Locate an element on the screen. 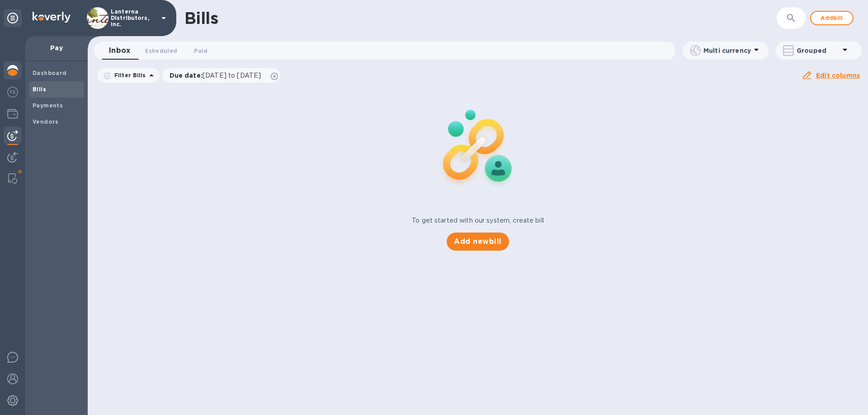 The height and width of the screenshot is (415, 868). span: Inbox is located at coordinates (120, 51).